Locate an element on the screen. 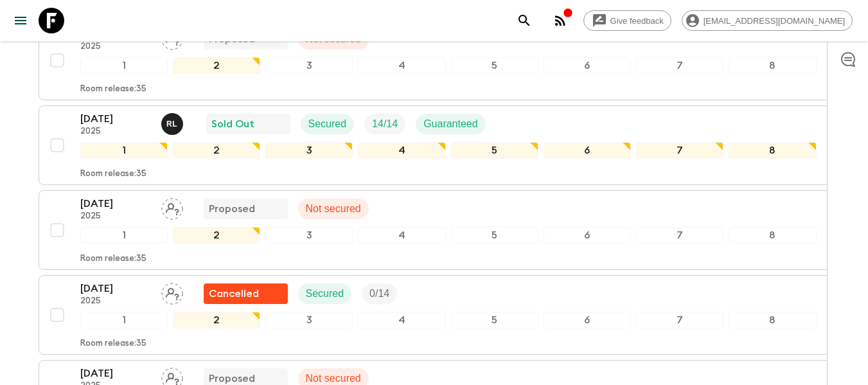 The image size is (868, 385). p: R L is located at coordinates (172, 124).